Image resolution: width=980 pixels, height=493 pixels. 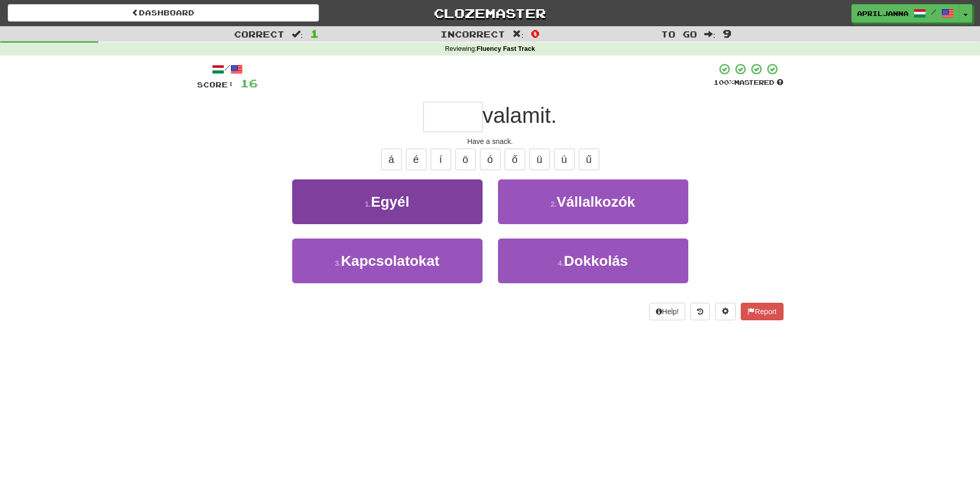 I want to click on strong: Fluency Fast Track, so click(x=506, y=49).